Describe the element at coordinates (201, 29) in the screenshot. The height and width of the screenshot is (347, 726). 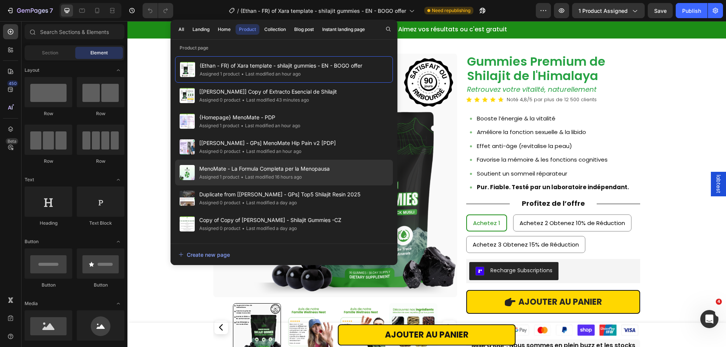
I see `button: Landing` at that location.